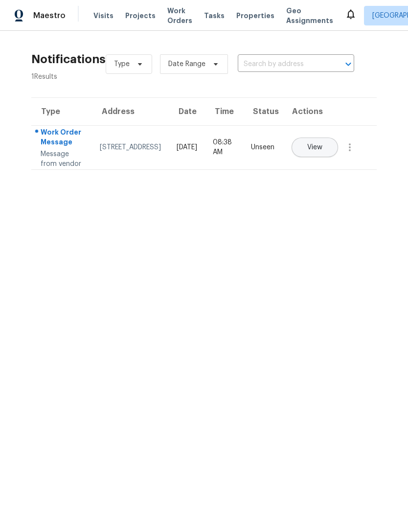 This screenshot has width=408, height=532. What do you see at coordinates (187, 111) in the screenshot?
I see `th: Date` at bounding box center [187, 111].